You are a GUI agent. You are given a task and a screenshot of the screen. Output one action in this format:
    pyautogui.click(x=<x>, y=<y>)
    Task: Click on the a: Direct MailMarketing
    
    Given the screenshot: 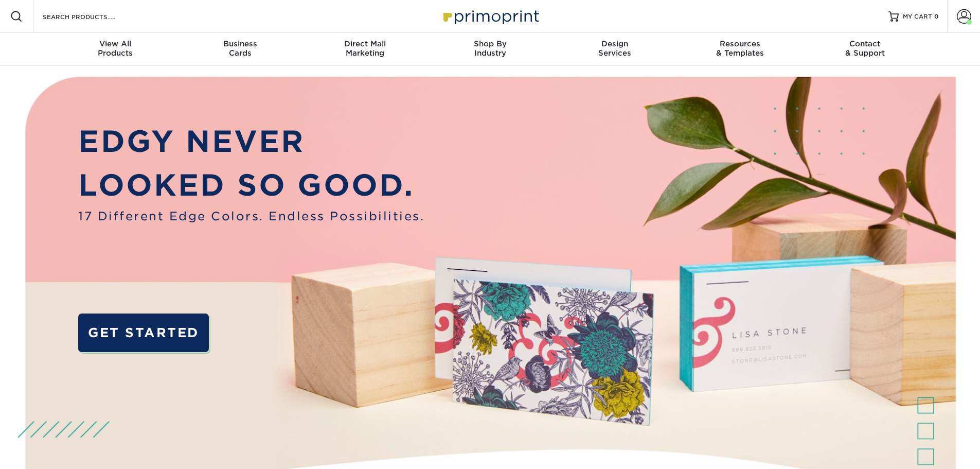 What is the action you would take?
    pyautogui.click(x=365, y=49)
    